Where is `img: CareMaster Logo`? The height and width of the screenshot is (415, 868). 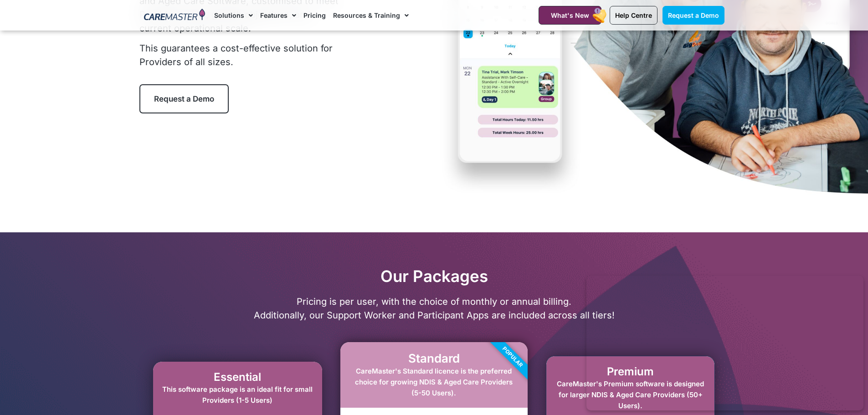 img: CareMaster Logo is located at coordinates (174, 16).